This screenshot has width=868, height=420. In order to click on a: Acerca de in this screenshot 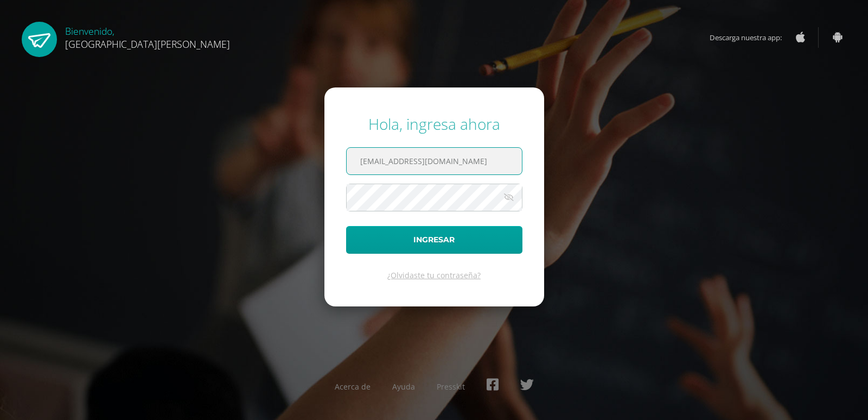, I will do `click(353, 386)`.